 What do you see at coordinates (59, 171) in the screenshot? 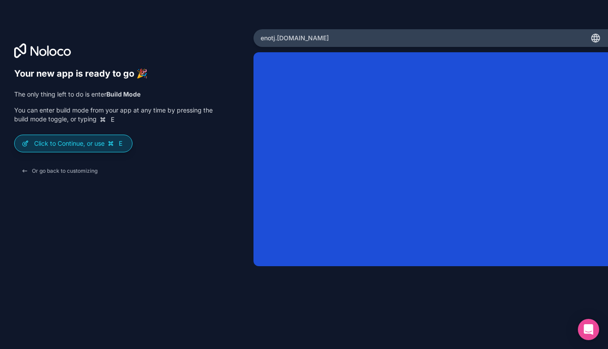
I see `button: Or go back to customizing` at bounding box center [59, 171].